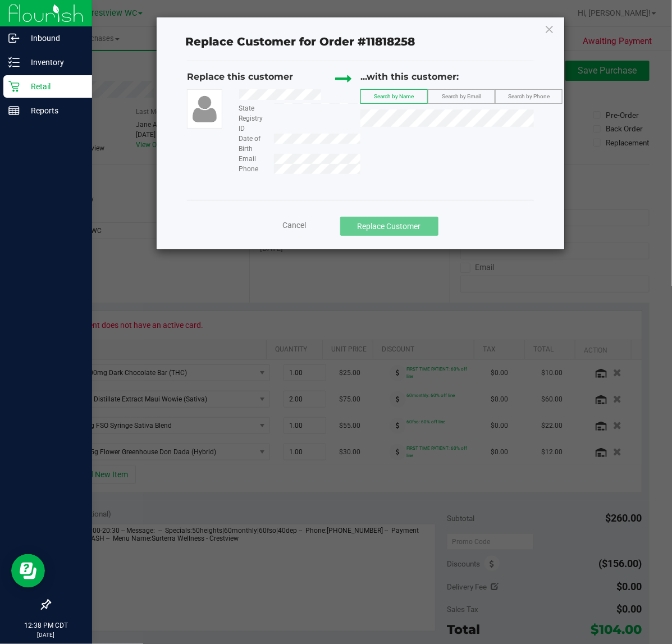 This screenshot has height=644, width=672. What do you see at coordinates (252, 169) in the screenshot?
I see `div: Phone` at bounding box center [252, 169].